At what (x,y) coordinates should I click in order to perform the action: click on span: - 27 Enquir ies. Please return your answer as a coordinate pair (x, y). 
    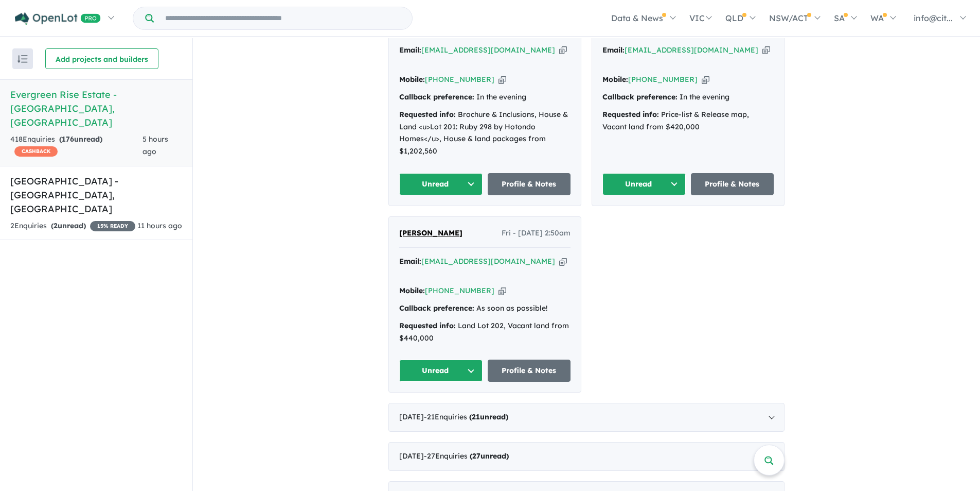
    Looking at the image, I should click on (466, 456).